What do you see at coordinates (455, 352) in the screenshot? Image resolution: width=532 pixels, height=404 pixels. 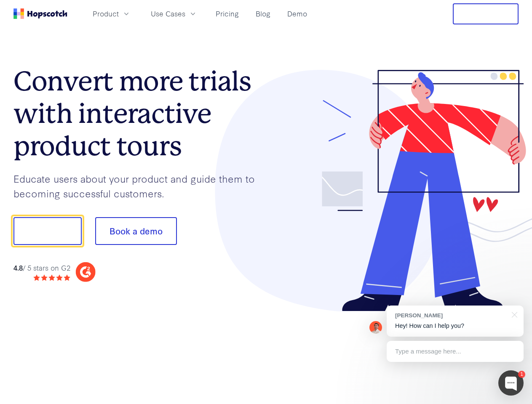 I see `div: Type a message here...` at bounding box center [455, 352].